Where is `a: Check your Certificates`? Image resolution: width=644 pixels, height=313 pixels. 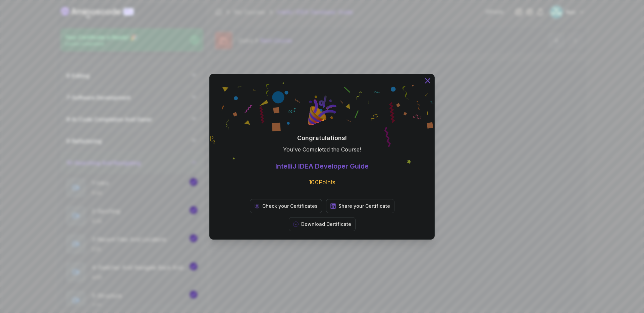 a: Check your Certificates is located at coordinates (286, 206).